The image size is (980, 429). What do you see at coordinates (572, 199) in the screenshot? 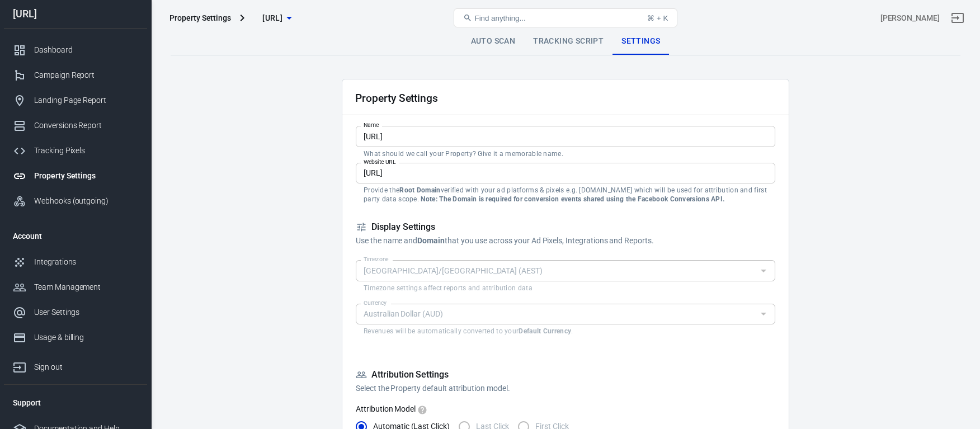
I see `strong: Note: The Domain is required for conversion events shared using the Facebook Conversions API.` at bounding box center [572, 199].